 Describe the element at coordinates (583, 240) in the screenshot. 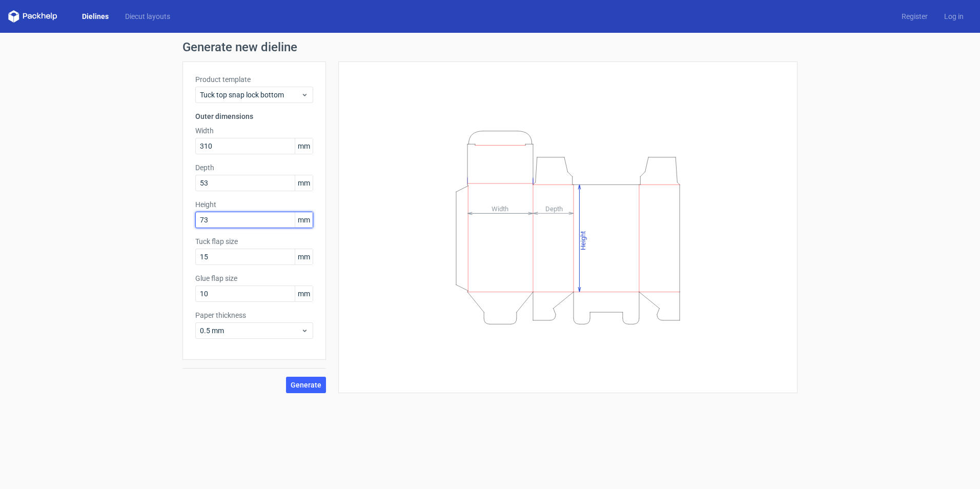

I see `tspan: Height` at that location.